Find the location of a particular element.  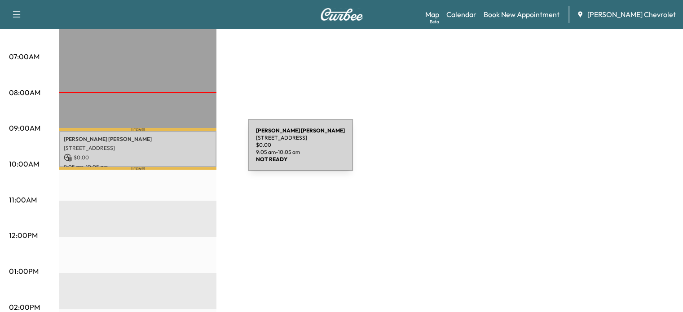

p: 9:05 am - 10:05 am is located at coordinates (138, 167).